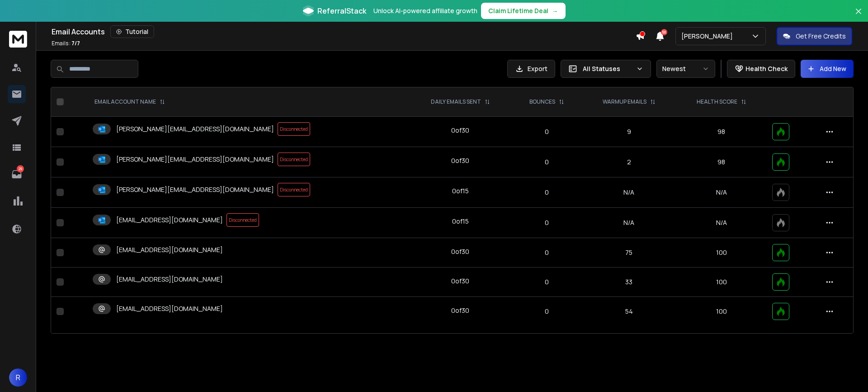 The height and width of the screenshot is (392, 868). I want to click on td: 33, so click(629, 282).